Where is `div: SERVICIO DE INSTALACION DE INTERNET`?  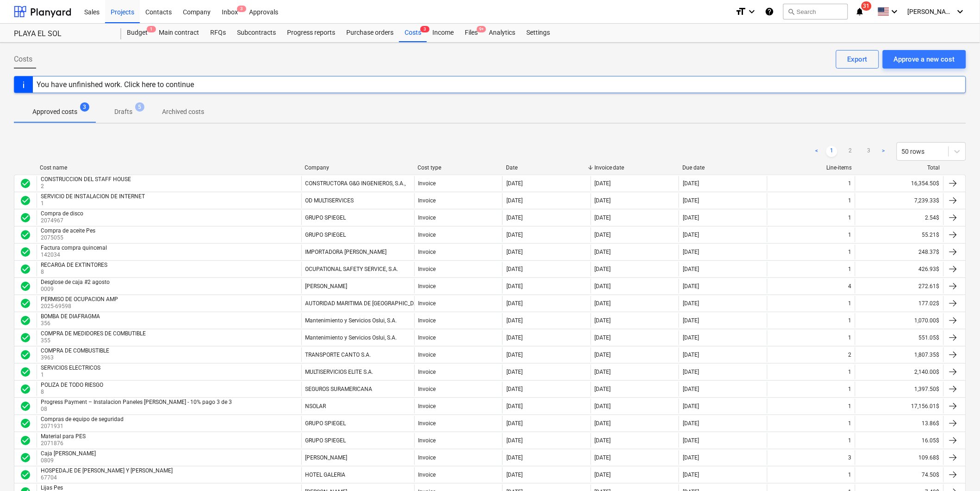 div: SERVICIO DE INSTALACION DE INTERNET is located at coordinates (93, 197).